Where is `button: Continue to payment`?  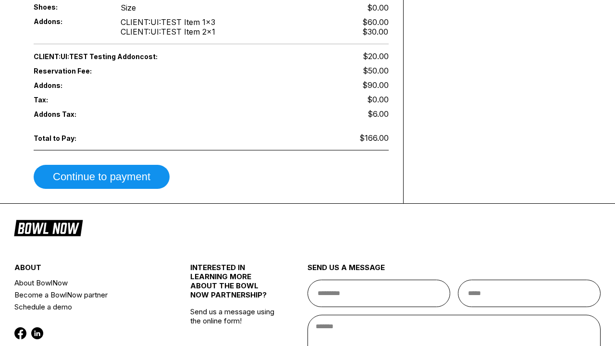 button: Continue to payment is located at coordinates (101, 177).